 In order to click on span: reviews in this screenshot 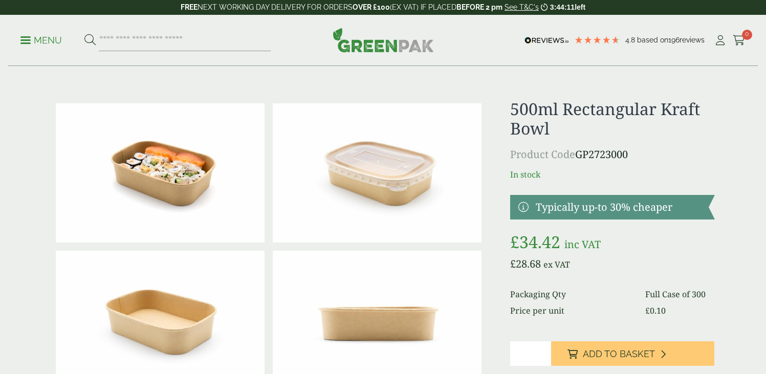, I will do `click(692, 40)`.